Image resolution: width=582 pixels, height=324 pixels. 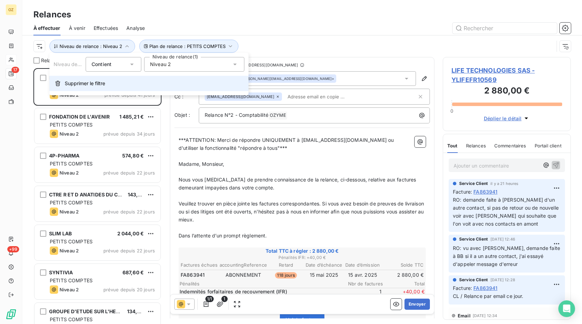 I want to click on th: Date d’émission, so click(x=362, y=265).